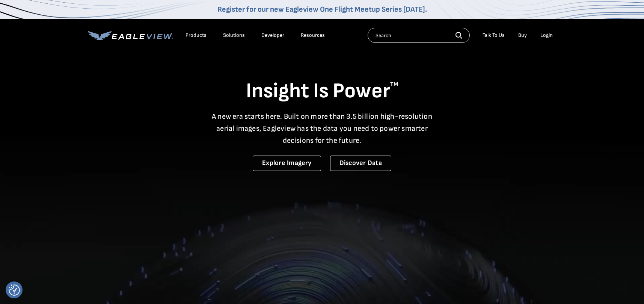  What do you see at coordinates (196, 35) in the screenshot?
I see `div: Products` at bounding box center [196, 35].